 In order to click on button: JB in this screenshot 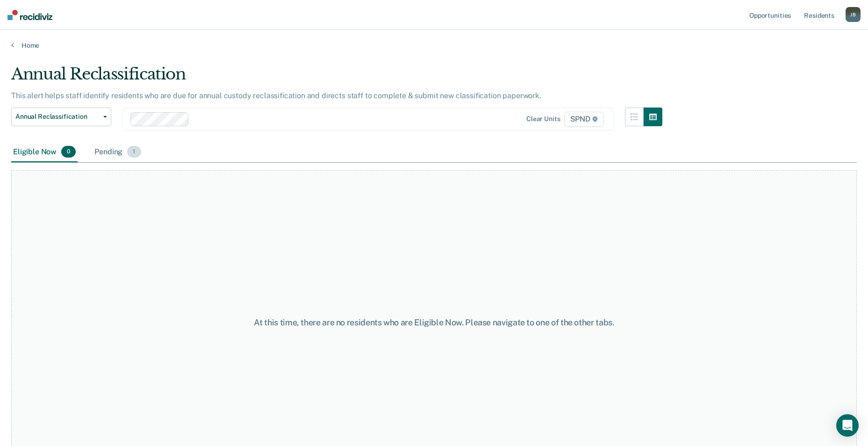, I will do `click(853, 15)`.